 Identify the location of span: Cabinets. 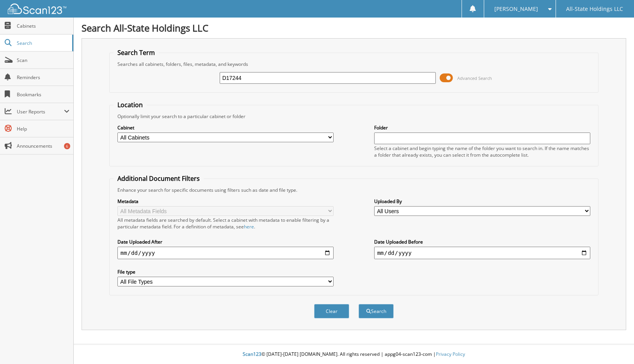
(43, 26).